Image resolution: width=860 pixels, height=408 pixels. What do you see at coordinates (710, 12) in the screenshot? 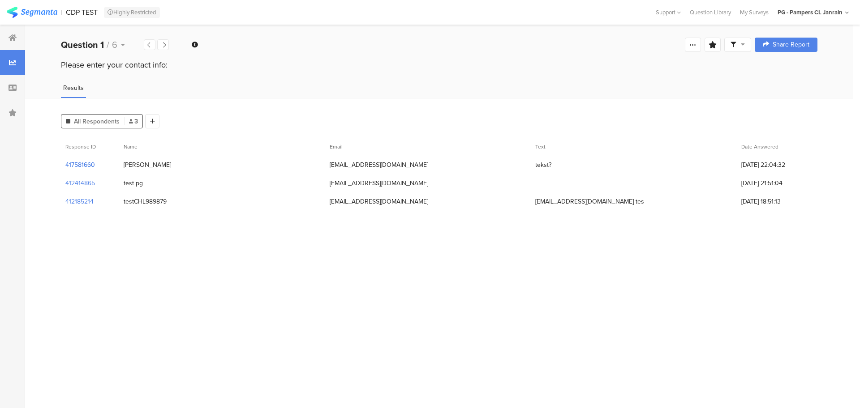
I see `a: Question Library` at bounding box center [710, 12].